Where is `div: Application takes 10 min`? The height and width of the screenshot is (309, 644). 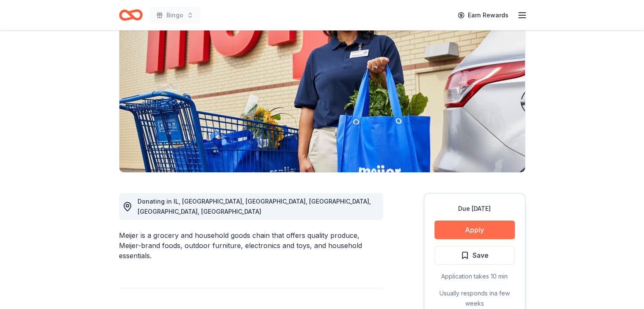
div: Application takes 10 min is located at coordinates (474, 277).